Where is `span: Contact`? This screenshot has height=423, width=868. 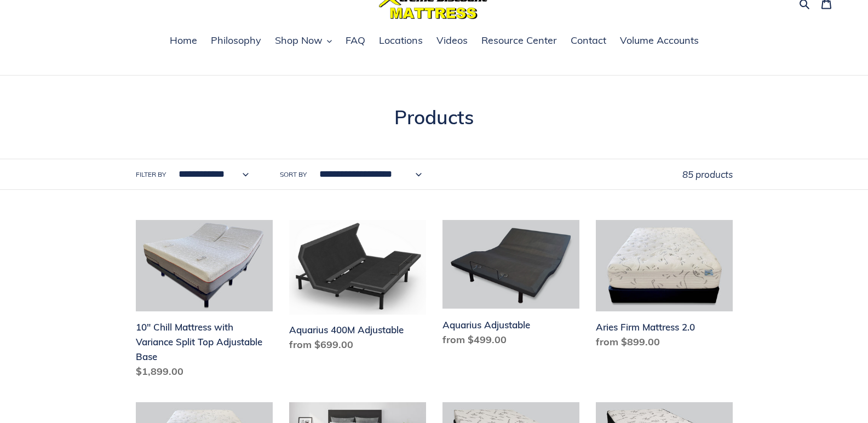
span: Contact is located at coordinates (588, 40).